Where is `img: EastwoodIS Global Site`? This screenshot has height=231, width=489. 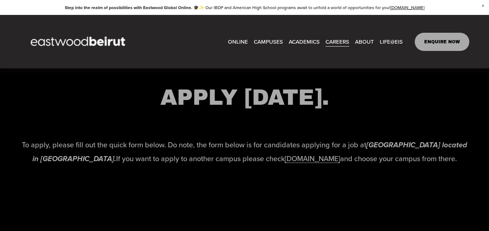
img: EastwoodIS Global Site is located at coordinates (79, 42).